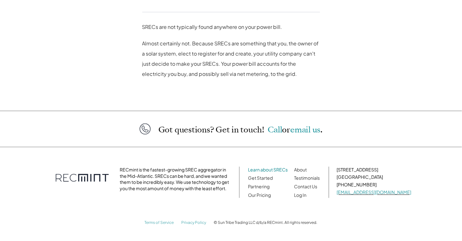 This screenshot has width=462, height=241. What do you see at coordinates (231, 59) in the screenshot?
I see `p: Almost certainly not. Because SRECs are something that you, the owner of a solar system, elect to...` at bounding box center [231, 59].